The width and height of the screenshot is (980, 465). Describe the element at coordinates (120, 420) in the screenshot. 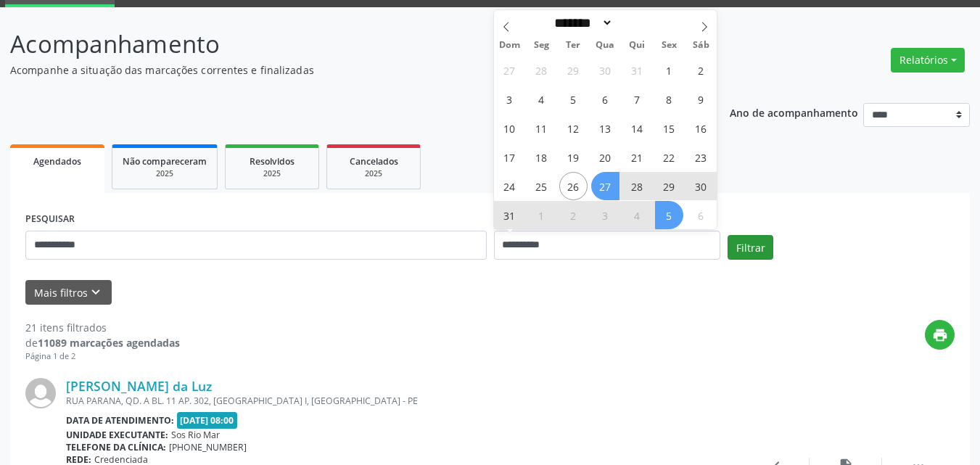

I see `b: Data de atendimento:` at that location.